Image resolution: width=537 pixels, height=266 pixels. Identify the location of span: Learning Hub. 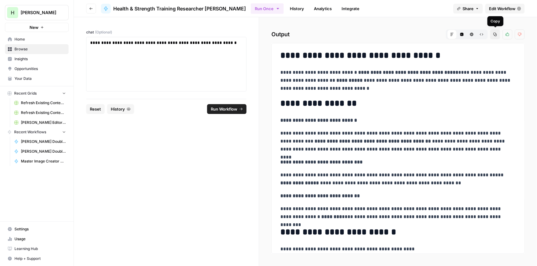
(40, 249).